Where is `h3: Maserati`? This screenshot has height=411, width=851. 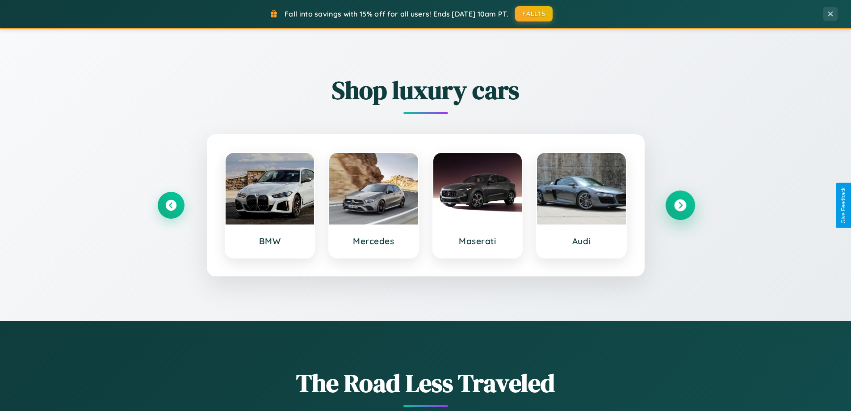 h3: Maserati is located at coordinates (478, 241).